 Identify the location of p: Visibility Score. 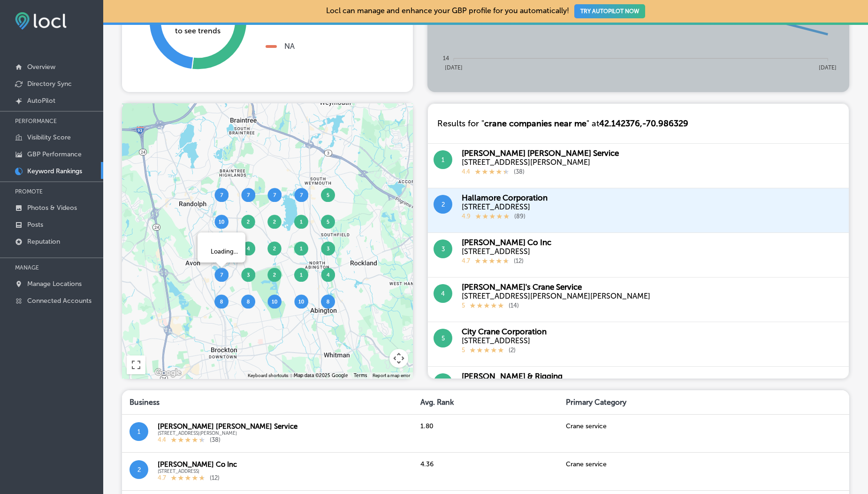
(48, 137).